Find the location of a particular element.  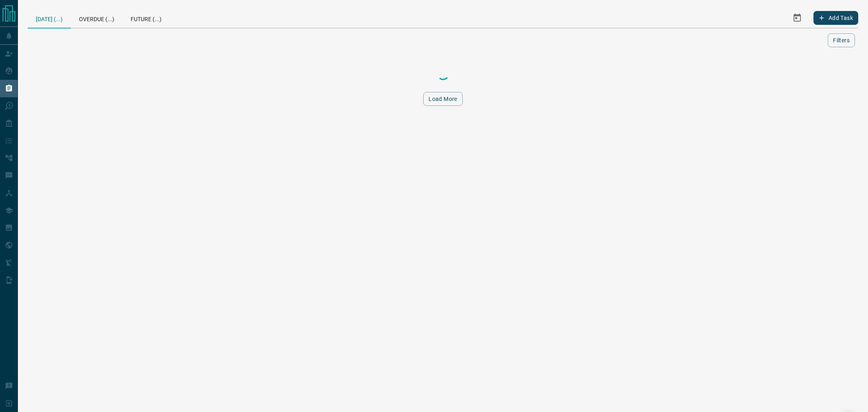

button: Add Task is located at coordinates (836, 18).